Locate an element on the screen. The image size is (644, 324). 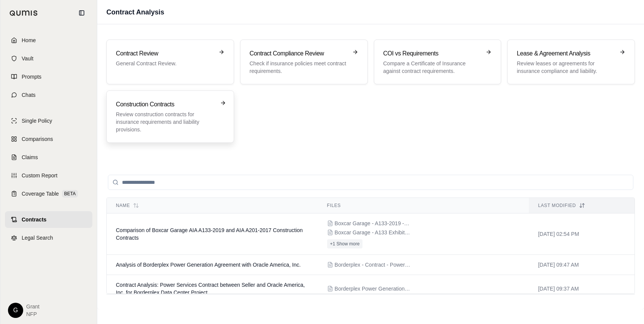
h3: Construction Contracts is located at coordinates (165, 105).